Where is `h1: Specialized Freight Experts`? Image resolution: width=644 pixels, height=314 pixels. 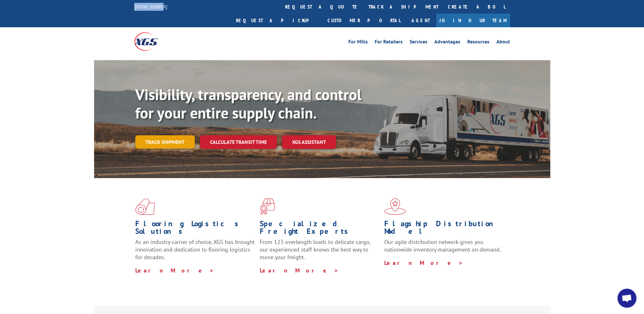 h1: Specialized Freight Experts is located at coordinates (320, 229).